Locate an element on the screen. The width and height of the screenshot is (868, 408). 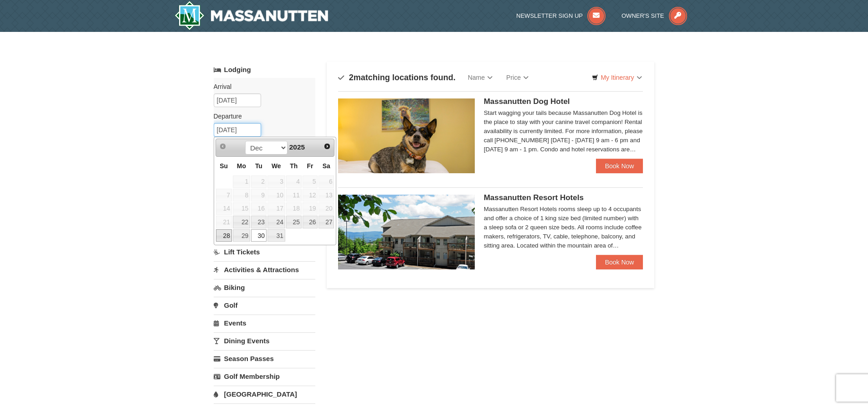
img: Massanutten Resort Logo is located at coordinates (252, 15).